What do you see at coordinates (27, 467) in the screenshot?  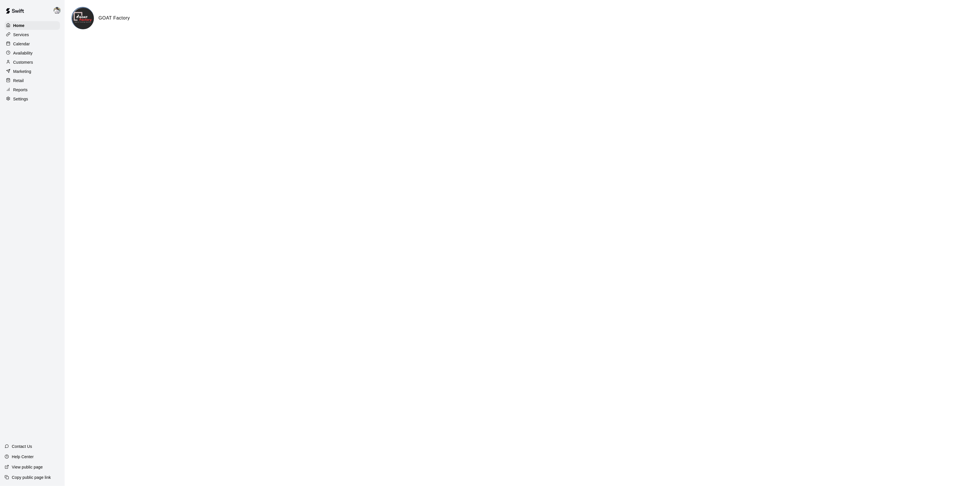 I see `p: View public page` at bounding box center [27, 467].